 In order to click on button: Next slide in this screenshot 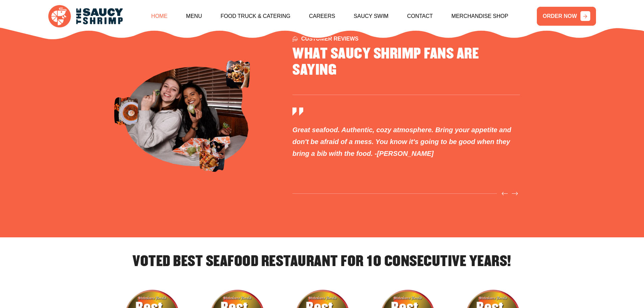, I will do `click(515, 193)`.